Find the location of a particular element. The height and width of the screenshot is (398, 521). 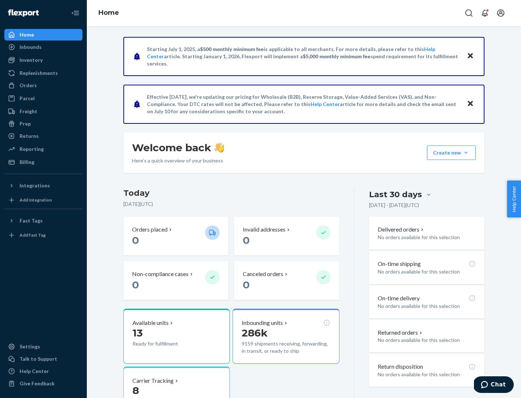

button: Orders placed 0 is located at coordinates (176, 236).